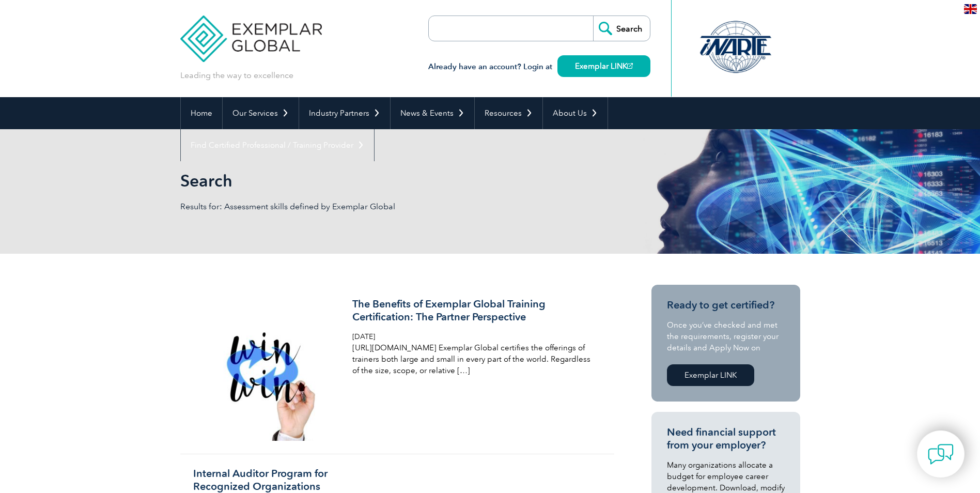 The height and width of the screenshot is (493, 980). What do you see at coordinates (345, 113) in the screenshot?
I see `a: Industry Partners` at bounding box center [345, 113].